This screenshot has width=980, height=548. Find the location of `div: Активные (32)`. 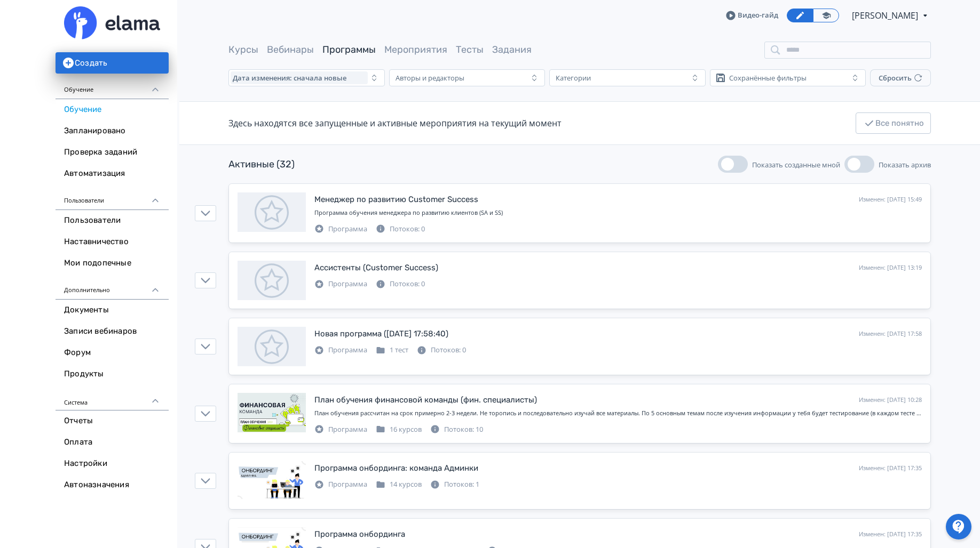

div: Активные (32) is located at coordinates (262, 165).